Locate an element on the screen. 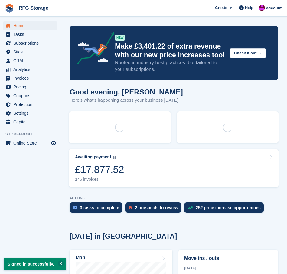  span: Tasks is located at coordinates (31, 34).